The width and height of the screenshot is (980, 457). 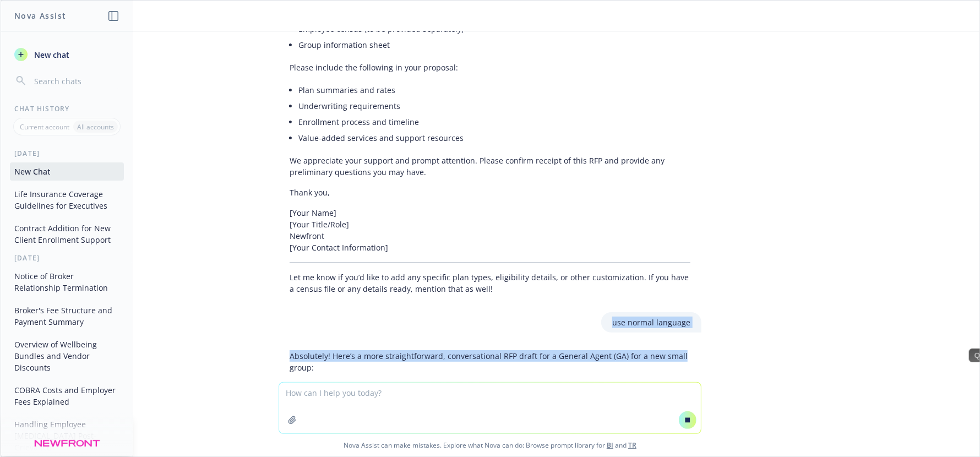 I want to click on li: Value-added services and support resources, so click(x=495, y=138).